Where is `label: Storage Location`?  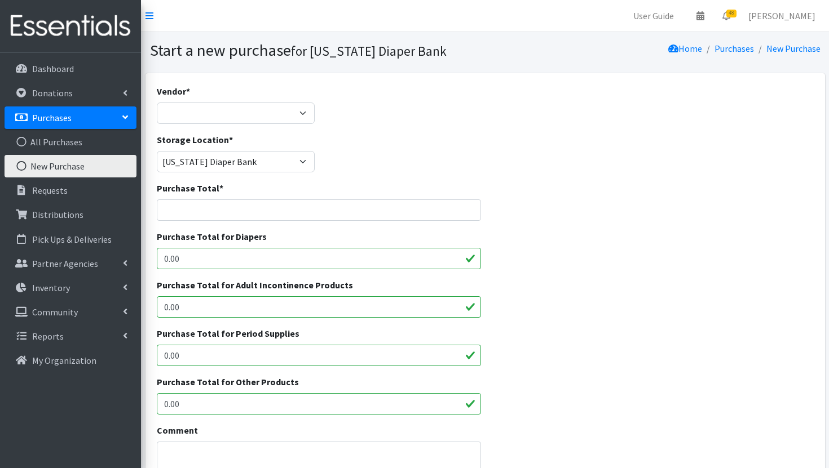 label: Storage Location is located at coordinates (194, 140).